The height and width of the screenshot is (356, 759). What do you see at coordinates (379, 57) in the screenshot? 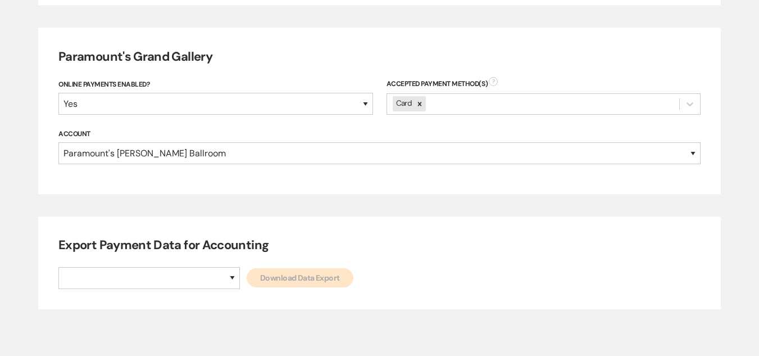
I see `h4: Paramount's Grand Gallery` at bounding box center [379, 57].